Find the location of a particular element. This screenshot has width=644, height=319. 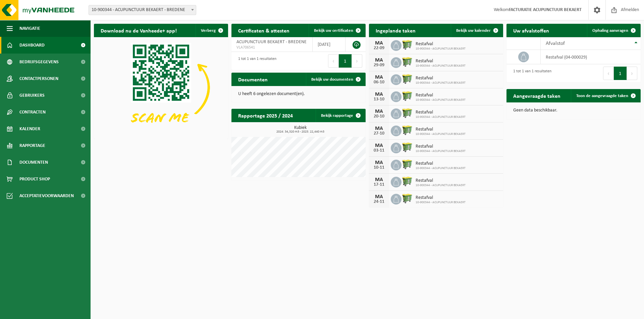

div: 24-11 is located at coordinates (379, 202).